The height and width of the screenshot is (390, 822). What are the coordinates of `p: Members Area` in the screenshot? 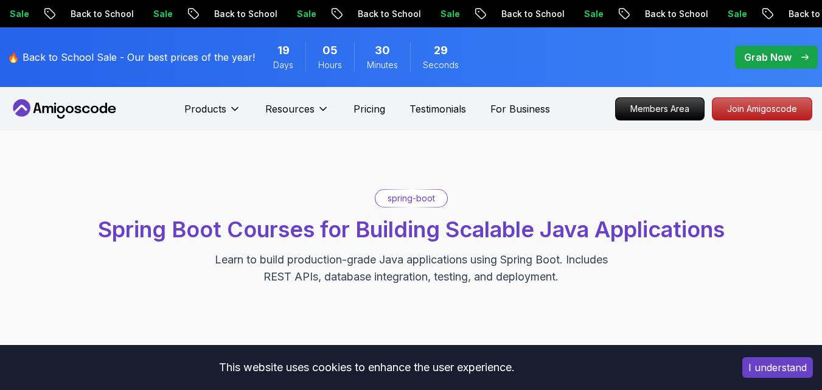 It's located at (660, 109).